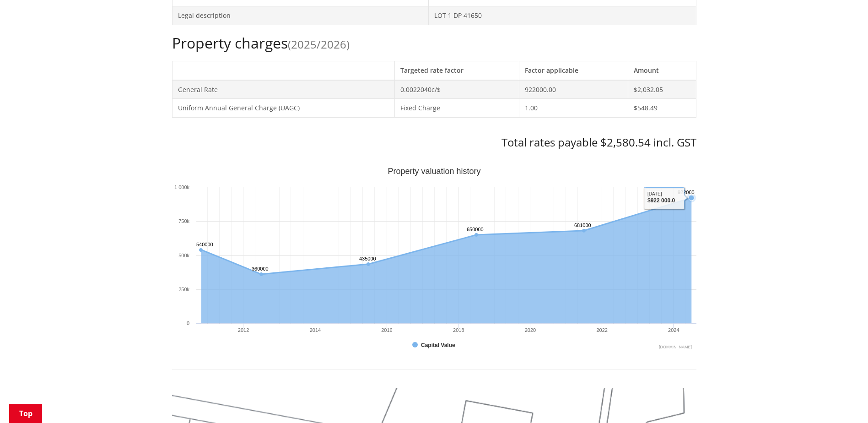  I want to click on text: 2014, so click(315, 330).